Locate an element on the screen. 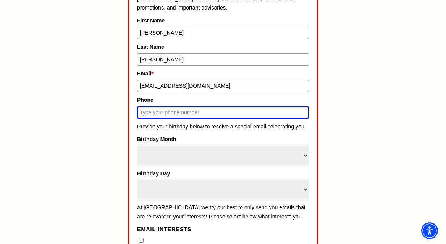 This screenshot has width=446, height=244. legend: Email Interests is located at coordinates (223, 230).